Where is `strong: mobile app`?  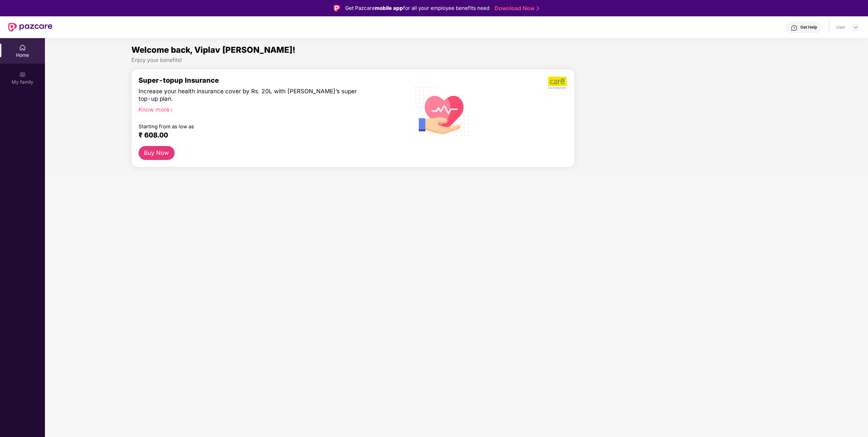 strong: mobile app is located at coordinates (389, 8).